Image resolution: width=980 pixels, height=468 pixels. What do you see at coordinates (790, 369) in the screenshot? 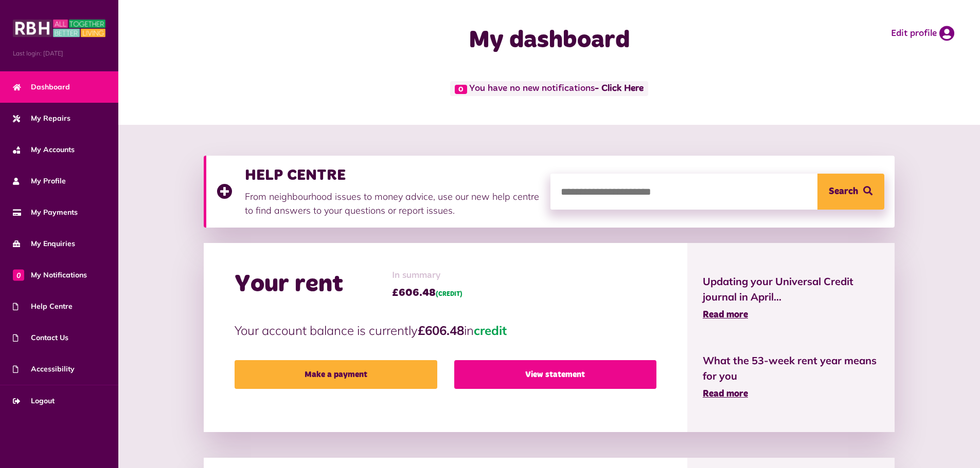
I see `span: What the 53-week rent year means for you` at bounding box center [790, 369].